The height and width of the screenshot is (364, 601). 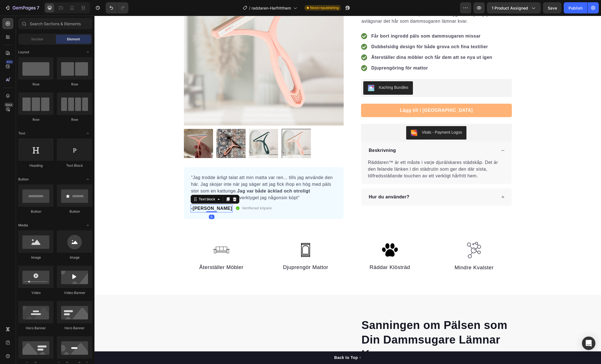 What do you see at coordinates (295, 181) in the screenshot?
I see `p: Hur du använder?` at bounding box center [295, 181].